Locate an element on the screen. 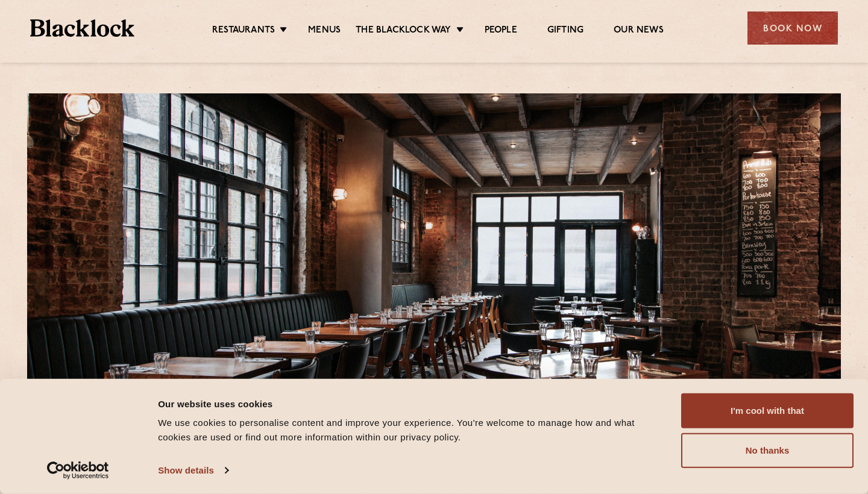 This screenshot has width=868, height=494. a: People is located at coordinates (501, 32).